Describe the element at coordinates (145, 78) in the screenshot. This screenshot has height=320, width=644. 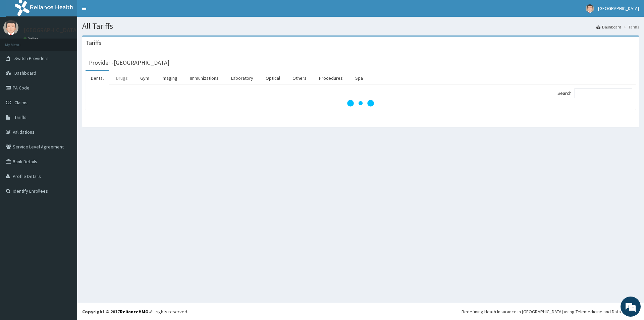
I see `a: Gym` at that location.